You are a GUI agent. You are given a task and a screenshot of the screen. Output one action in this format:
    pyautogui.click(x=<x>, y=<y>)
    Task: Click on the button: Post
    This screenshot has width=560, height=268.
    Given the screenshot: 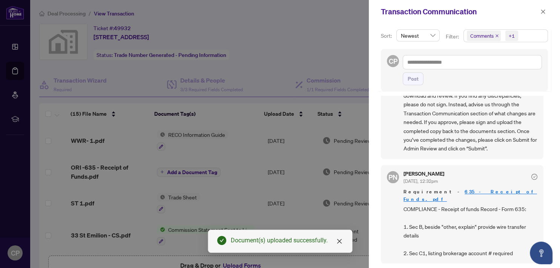 What is the action you would take?
    pyautogui.click(x=413, y=79)
    